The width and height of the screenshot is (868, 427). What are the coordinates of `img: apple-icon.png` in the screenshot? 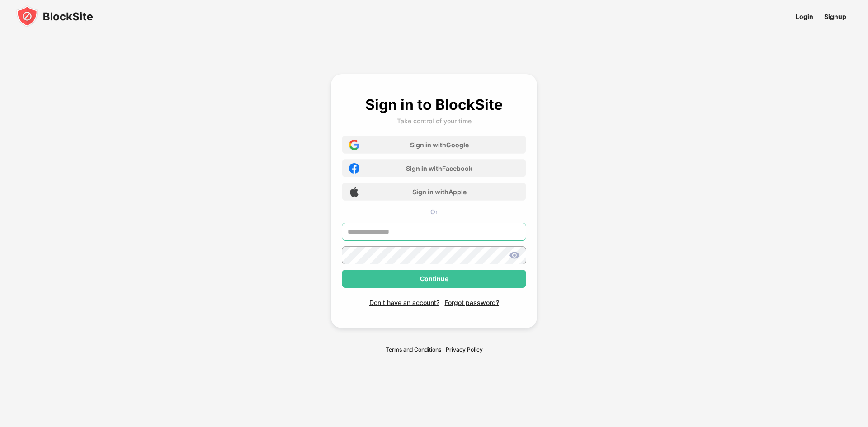 It's located at (354, 192).